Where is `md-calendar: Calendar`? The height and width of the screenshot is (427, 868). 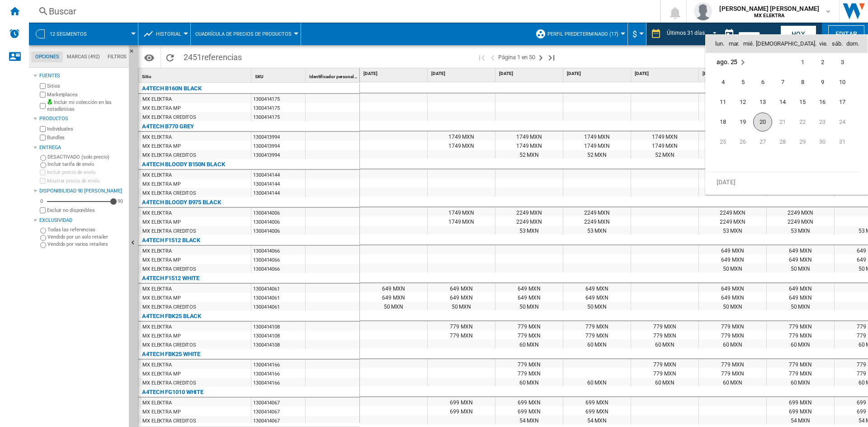 md-calendar: Calendar is located at coordinates (786, 114).